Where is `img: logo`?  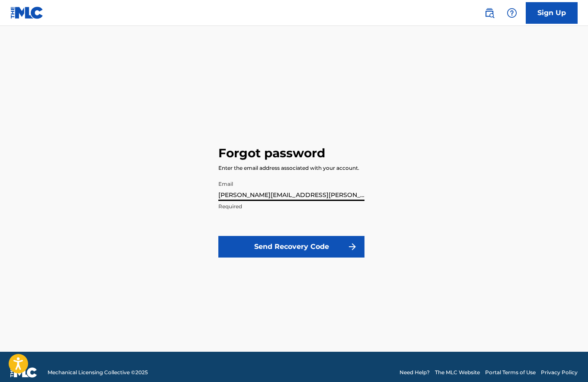
img: logo is located at coordinates (24, 373).